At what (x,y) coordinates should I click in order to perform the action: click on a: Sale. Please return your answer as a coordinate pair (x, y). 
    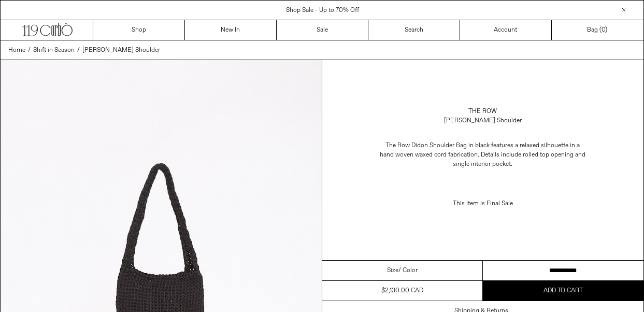
    Looking at the image, I should click on (322, 30).